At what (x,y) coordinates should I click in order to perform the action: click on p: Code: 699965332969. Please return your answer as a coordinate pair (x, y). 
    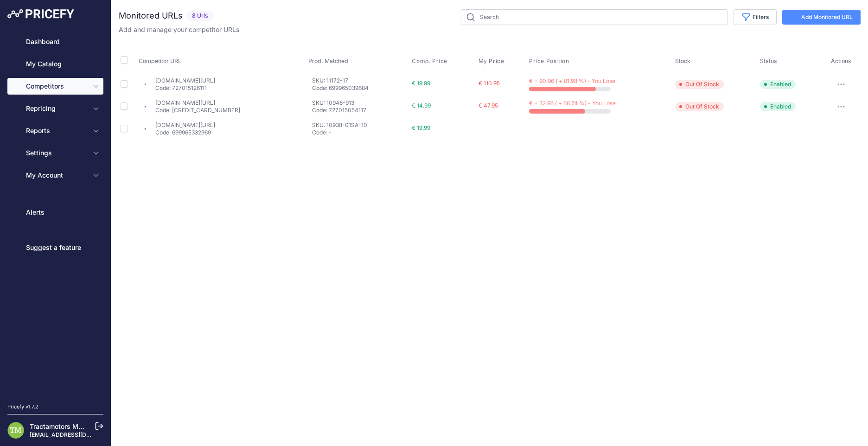
    Looking at the image, I should click on (185, 133).